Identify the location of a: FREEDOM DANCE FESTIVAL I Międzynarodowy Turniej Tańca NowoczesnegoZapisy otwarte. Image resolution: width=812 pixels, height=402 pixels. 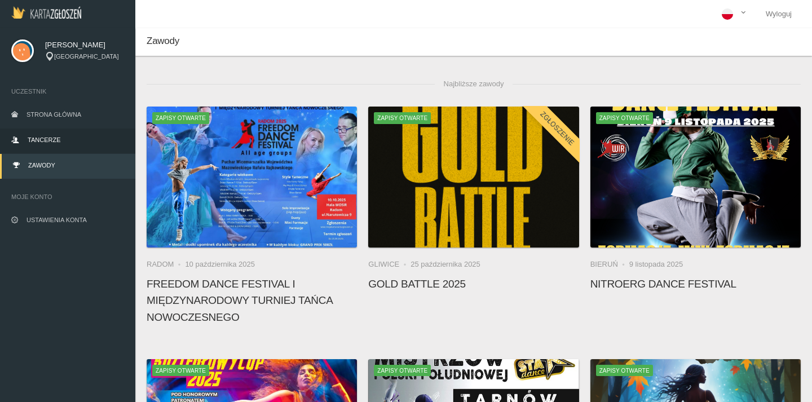
(251, 177).